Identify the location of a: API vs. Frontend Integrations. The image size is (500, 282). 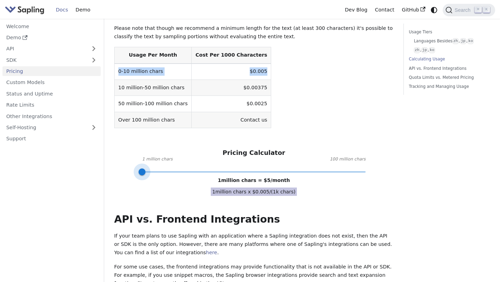
(448, 68).